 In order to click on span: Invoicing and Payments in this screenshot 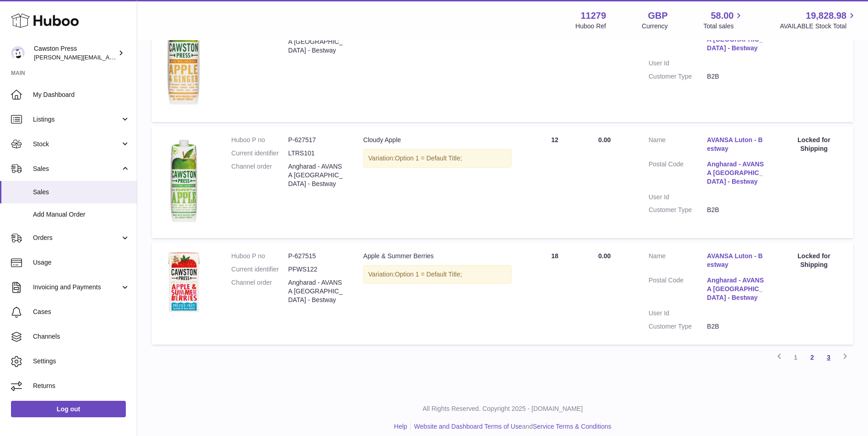, I will do `click(77, 287)`.